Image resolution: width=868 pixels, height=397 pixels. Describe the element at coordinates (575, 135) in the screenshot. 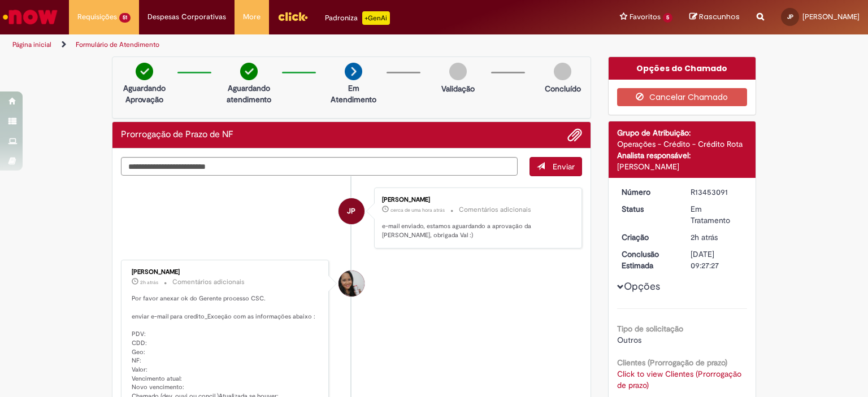

I see `button: Adicionar anexos` at that location.